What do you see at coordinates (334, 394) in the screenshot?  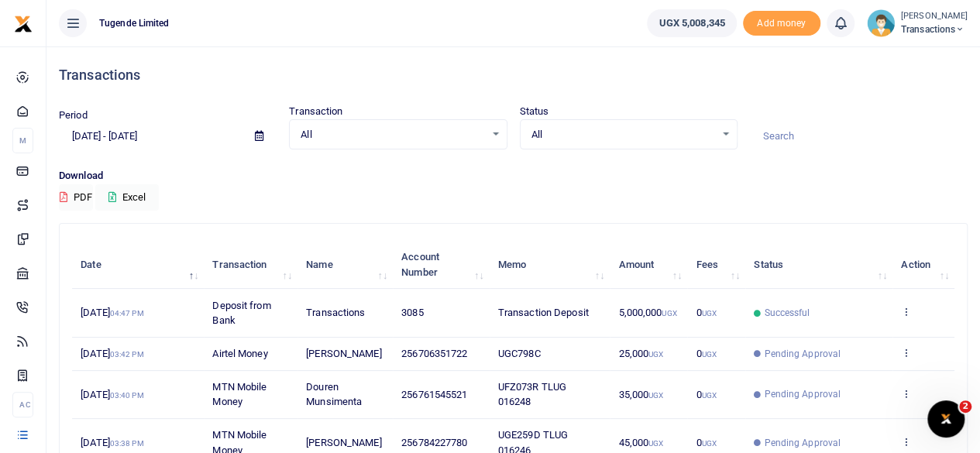 I see `span: Douren Munsimenta` at bounding box center [334, 394].